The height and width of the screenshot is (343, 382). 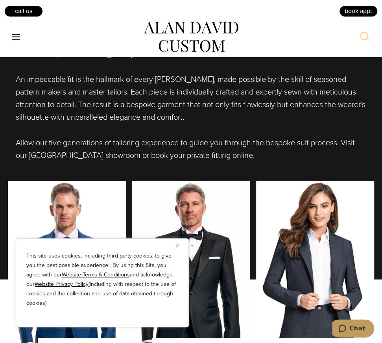 I want to click on button: Close, so click(x=181, y=245).